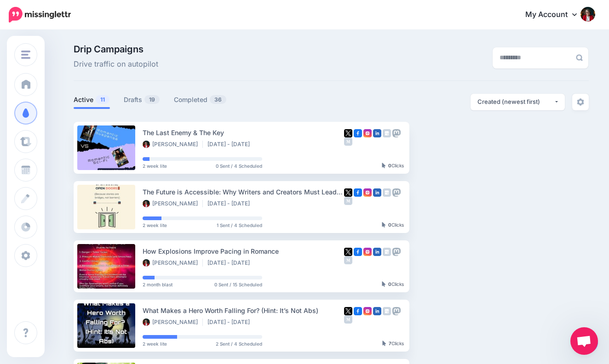 This screenshot has height=364, width=609. I want to click on b: 7, so click(390, 343).